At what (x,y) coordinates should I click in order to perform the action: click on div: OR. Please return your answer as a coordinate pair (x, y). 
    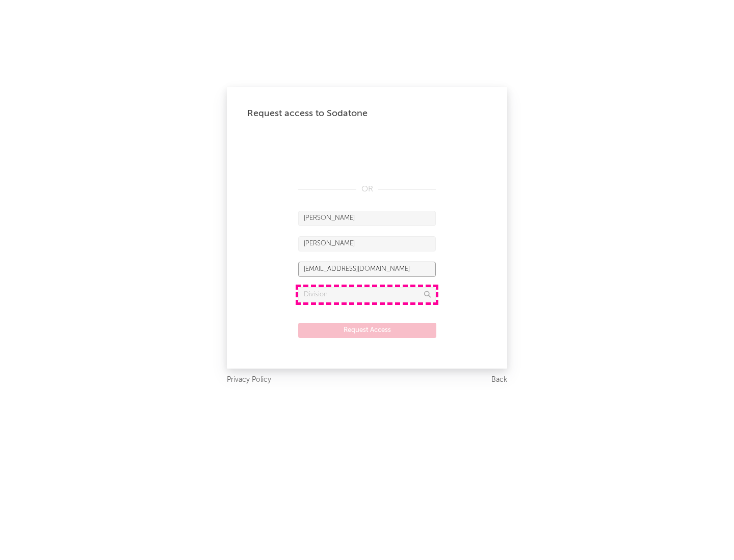
    Looking at the image, I should click on (367, 189).